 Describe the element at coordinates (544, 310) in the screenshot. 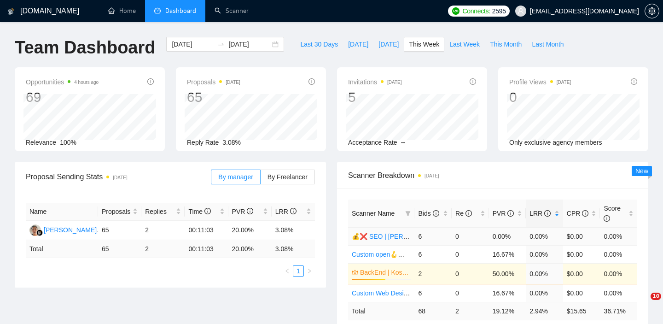

I see `td: 2.94 %` at that location.